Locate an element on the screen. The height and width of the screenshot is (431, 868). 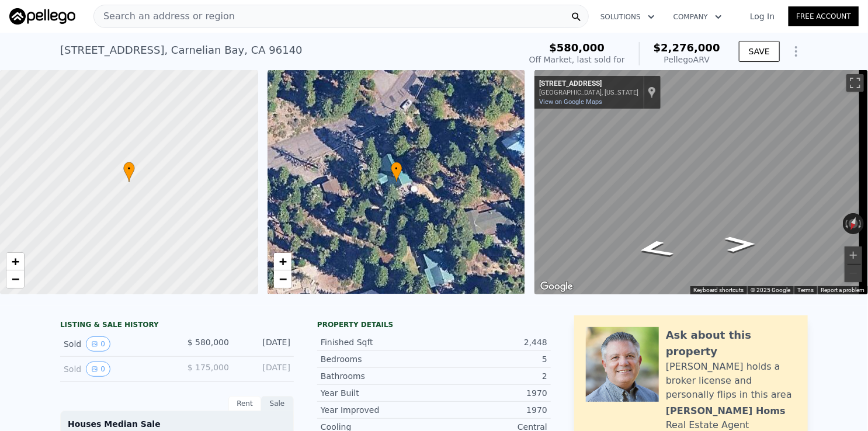
img: Pellego is located at coordinates (42, 17).